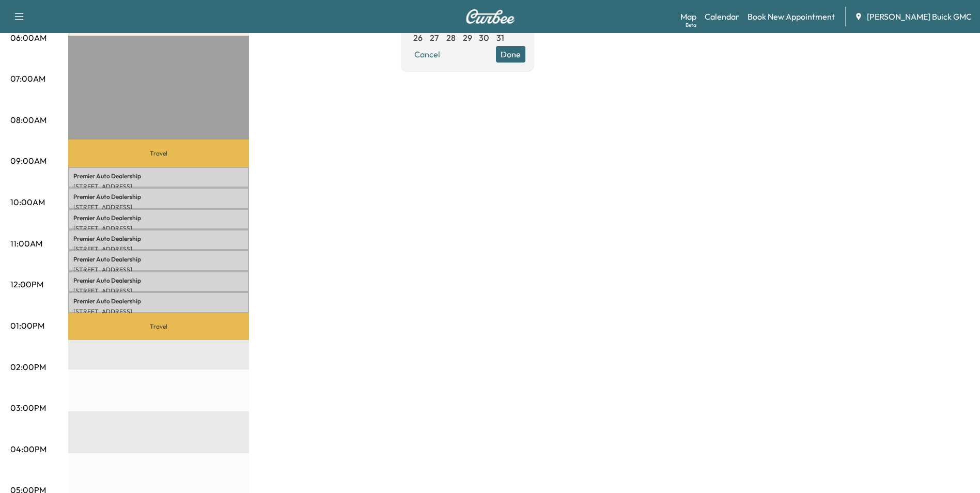 This screenshot has width=980, height=493. I want to click on a: Calendar, so click(722, 17).